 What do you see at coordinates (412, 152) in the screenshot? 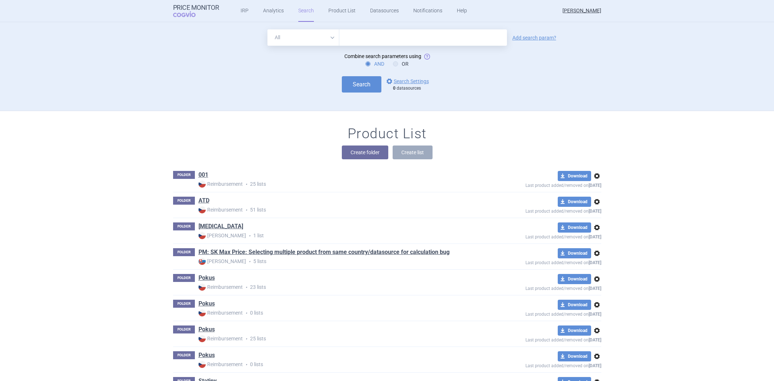
I see `button: Create list` at bounding box center [412, 152].